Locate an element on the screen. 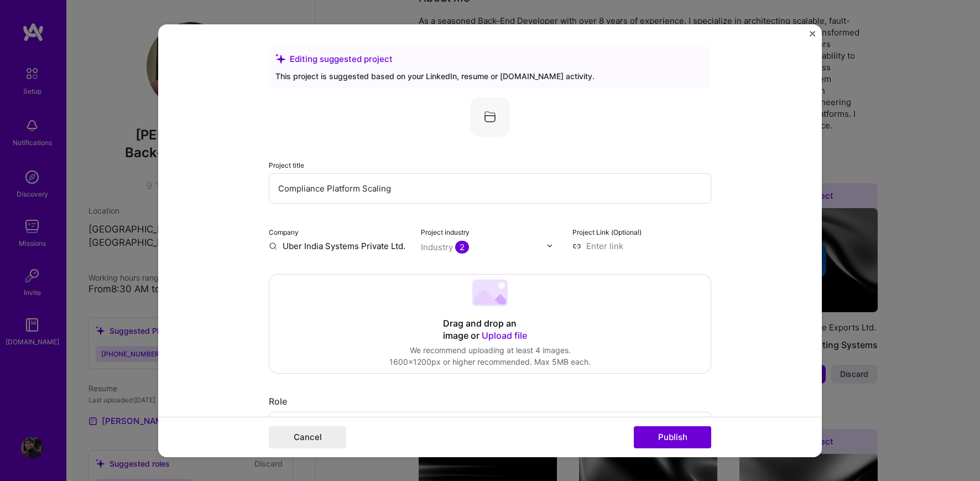 This screenshot has height=481, width=980. div: Editing suggested project is located at coordinates (489, 58).